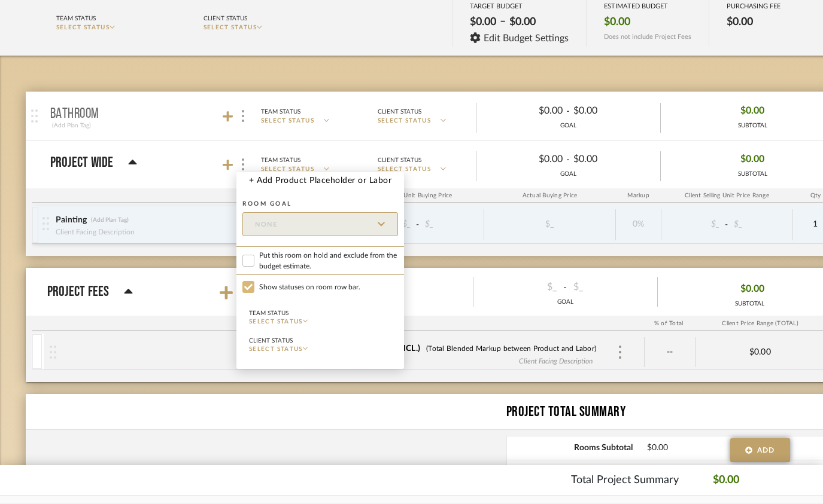  What do you see at coordinates (248, 261) in the screenshot?
I see `input: Put this room on hold and exclude from the budget estimate.` at bounding box center [248, 261].